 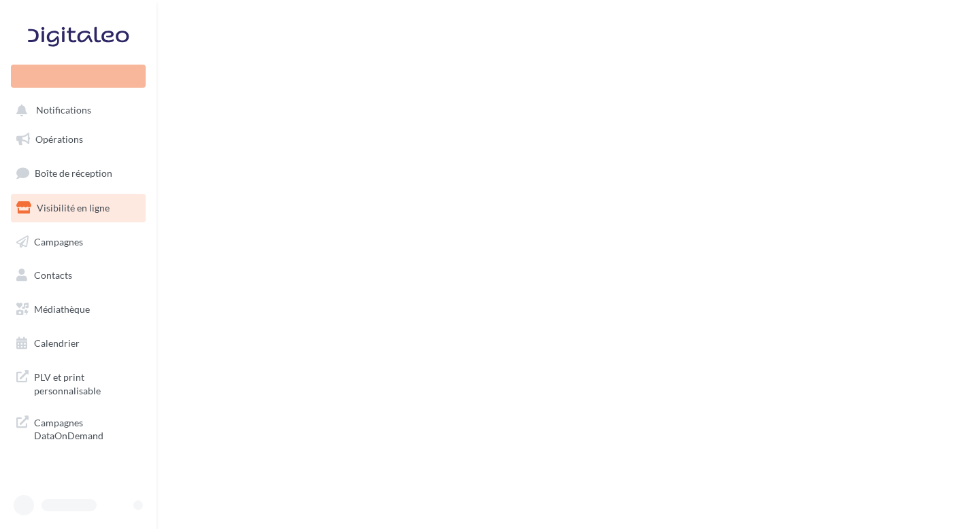 What do you see at coordinates (73, 173) in the screenshot?
I see `span: Boîte de réception` at bounding box center [73, 173].